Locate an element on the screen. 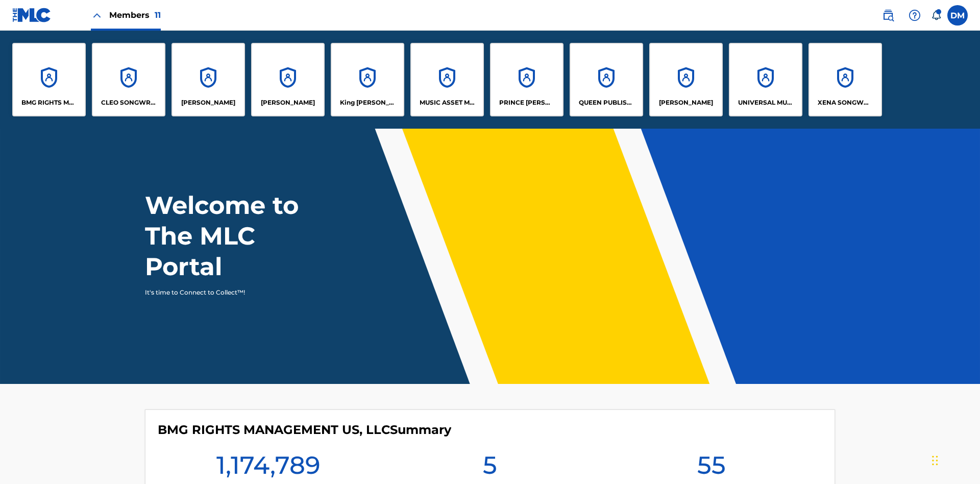 Image resolution: width=980 pixels, height=484 pixels. p: PRINCE MCTESTERSON is located at coordinates (527, 103).